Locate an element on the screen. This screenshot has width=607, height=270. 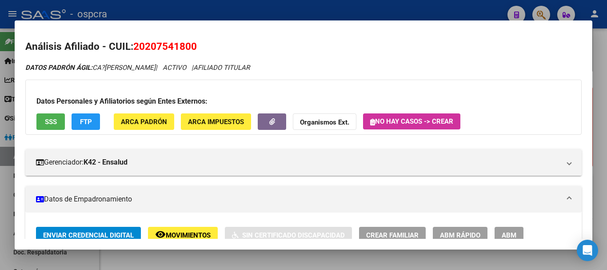
span: 20207541800 is located at coordinates (165, 46).